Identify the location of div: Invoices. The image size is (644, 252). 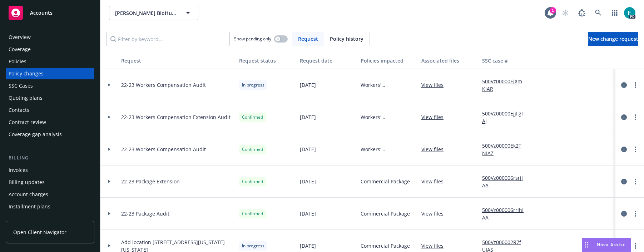
(18, 170).